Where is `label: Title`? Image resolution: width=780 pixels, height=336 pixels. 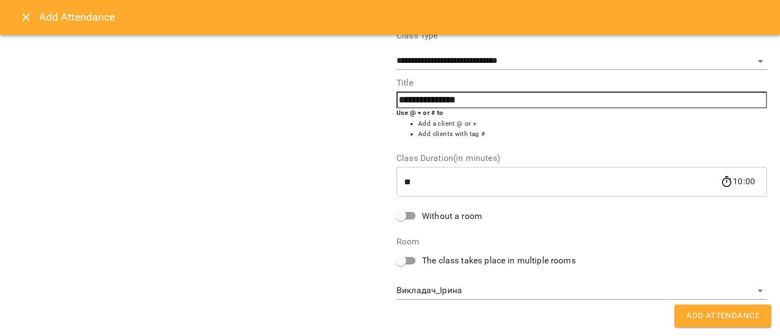 label: Title is located at coordinates (582, 83).